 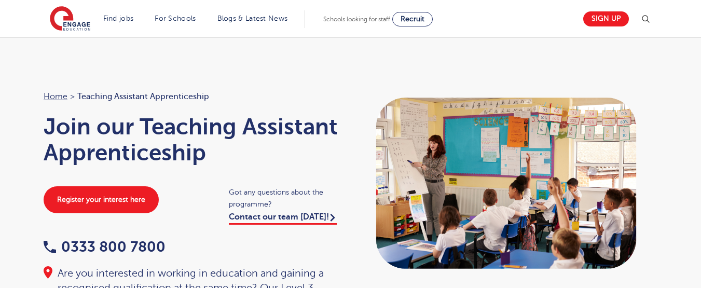 I want to click on span: Schools looking for staff, so click(x=357, y=19).